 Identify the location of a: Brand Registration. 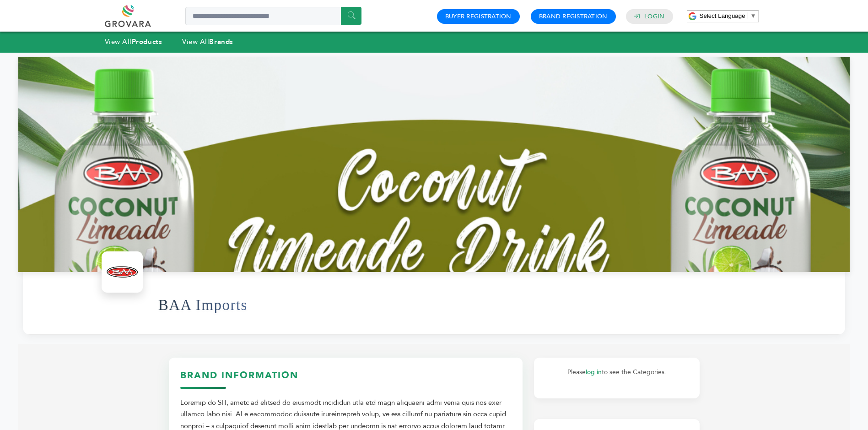
(573, 16).